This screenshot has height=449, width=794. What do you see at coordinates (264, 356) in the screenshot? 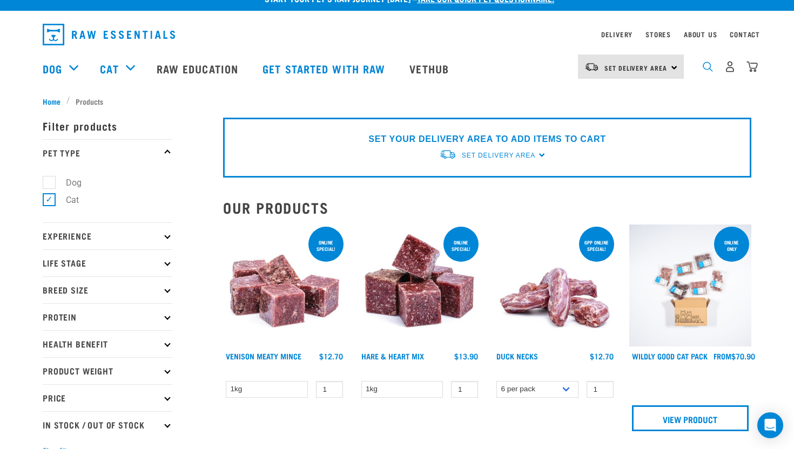
I see `a: Venison Meaty Mince` at bounding box center [264, 356].